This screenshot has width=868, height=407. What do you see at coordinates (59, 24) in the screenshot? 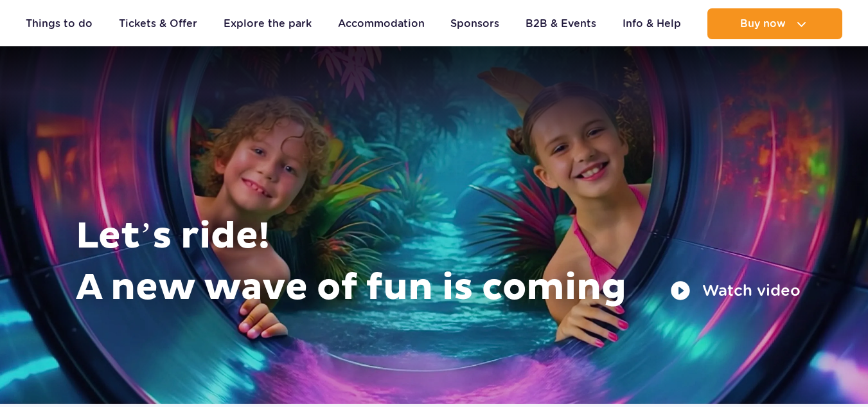
I see `a: Things to do` at bounding box center [59, 24].